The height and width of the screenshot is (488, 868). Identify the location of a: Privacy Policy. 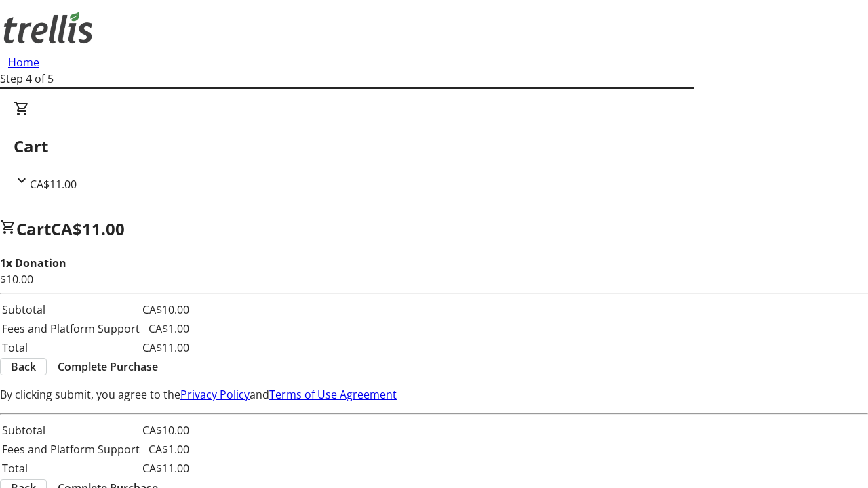
(215, 394).